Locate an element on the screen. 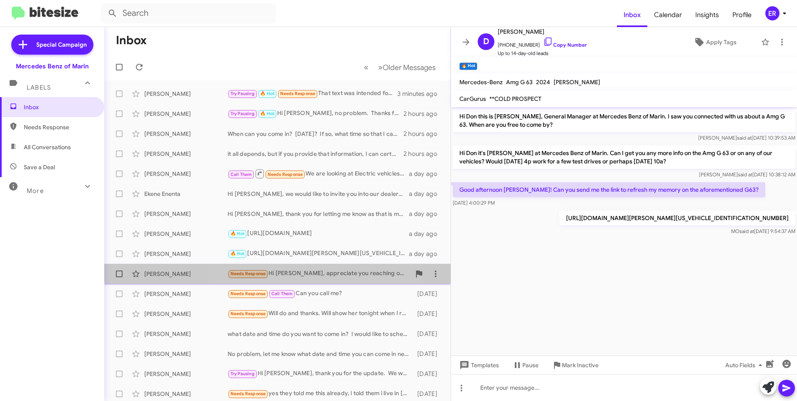 Image resolution: width=797 pixels, height=401 pixels. span: said at is located at coordinates (745, 174).